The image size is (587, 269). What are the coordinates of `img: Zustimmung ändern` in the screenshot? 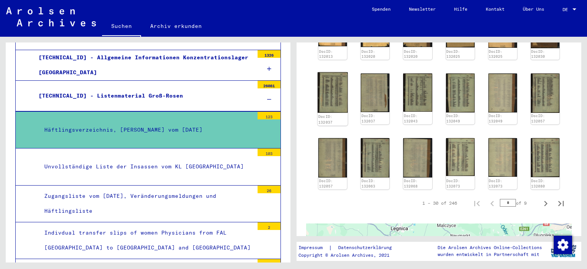 It's located at (563, 245).